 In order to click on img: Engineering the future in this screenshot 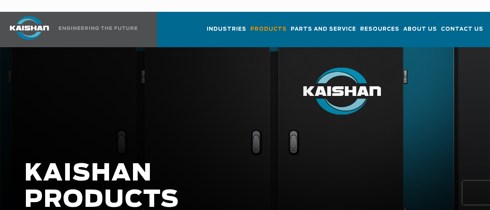, I will do `click(98, 28)`.